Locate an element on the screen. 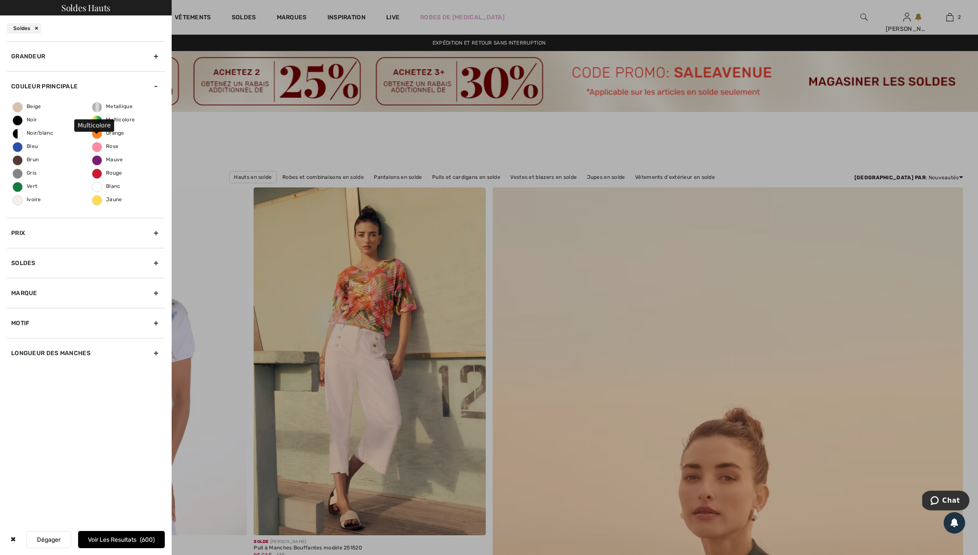 Image resolution: width=978 pixels, height=555 pixels. button: Voir les resultats600 is located at coordinates (121, 540).